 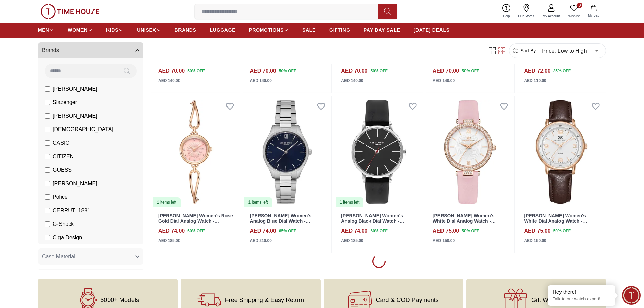 What do you see at coordinates (115, 30) in the screenshot?
I see `a: KIDS` at bounding box center [115, 30].